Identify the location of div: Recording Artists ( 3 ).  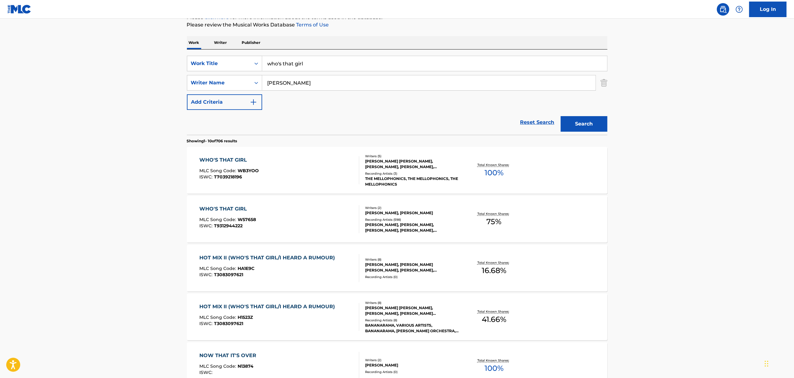
(412, 173).